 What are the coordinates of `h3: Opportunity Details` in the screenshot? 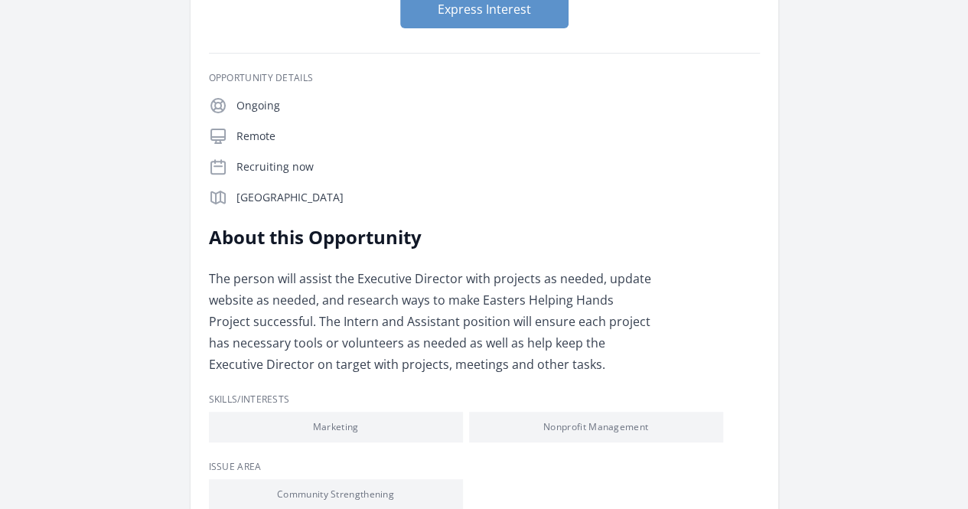 It's located at (485, 78).